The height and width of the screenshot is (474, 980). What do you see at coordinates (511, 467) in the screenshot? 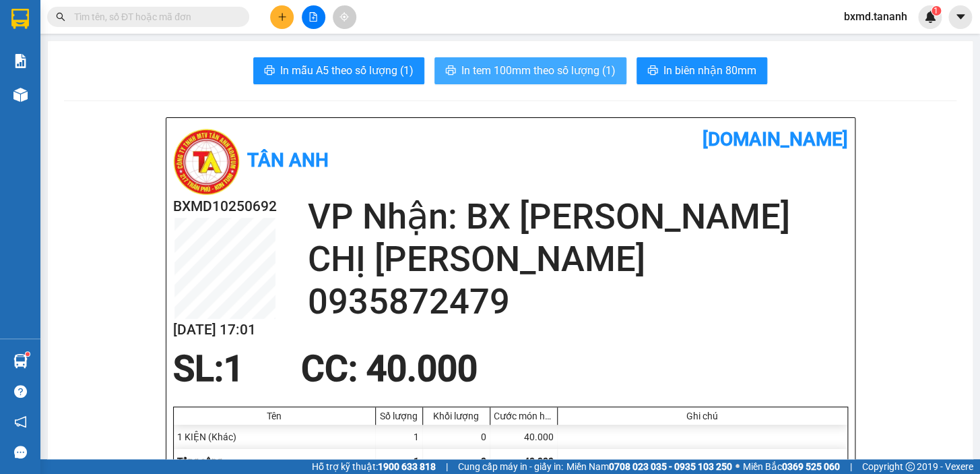
I see `span: Cung cấp máy in - giấy in:` at bounding box center [511, 467].